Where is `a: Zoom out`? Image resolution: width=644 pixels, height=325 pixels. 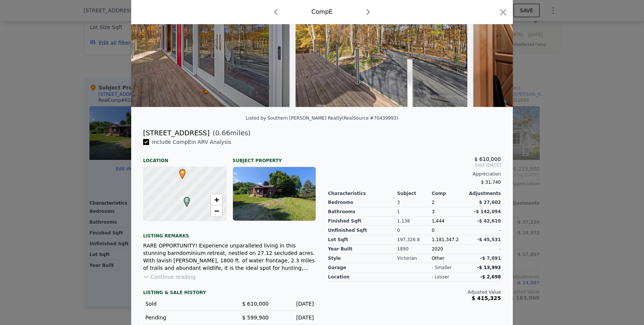
a: Zoom out is located at coordinates (217, 211).